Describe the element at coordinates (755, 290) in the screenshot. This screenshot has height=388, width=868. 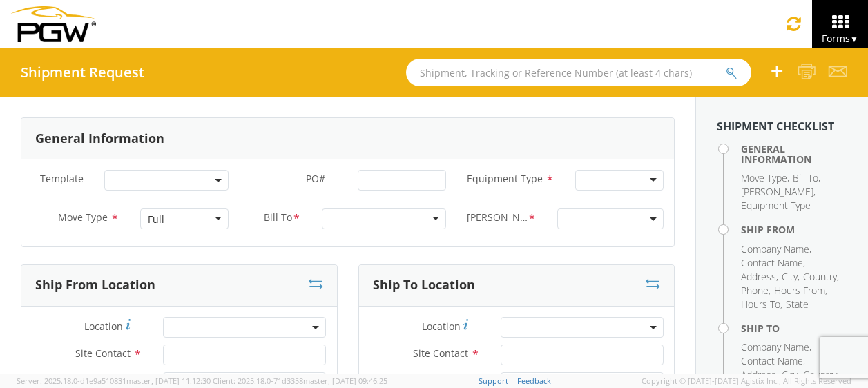
I see `span: Phone` at that location.